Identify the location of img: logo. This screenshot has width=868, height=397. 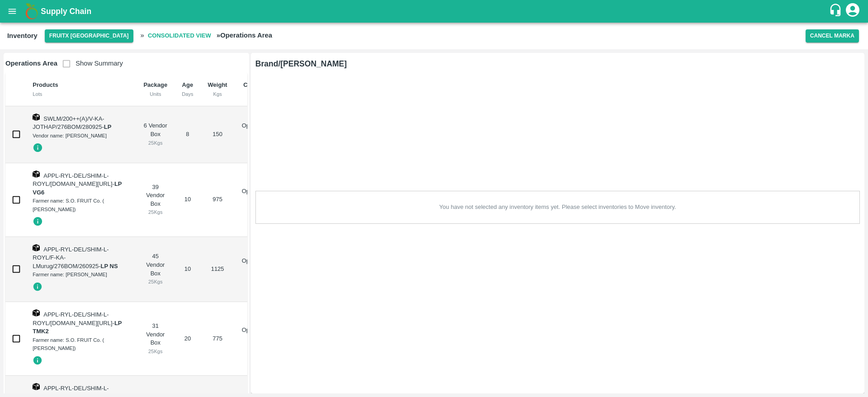
(32, 12).